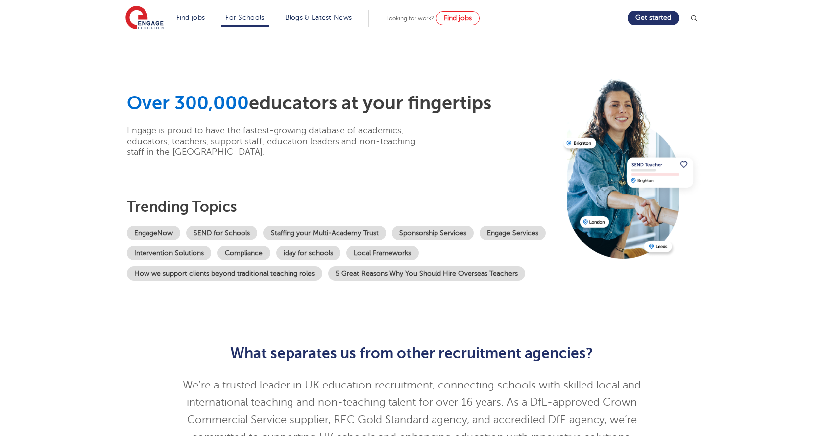 The height and width of the screenshot is (436, 824). I want to click on a: Staffing your Multi-Academy Trust, so click(325, 233).